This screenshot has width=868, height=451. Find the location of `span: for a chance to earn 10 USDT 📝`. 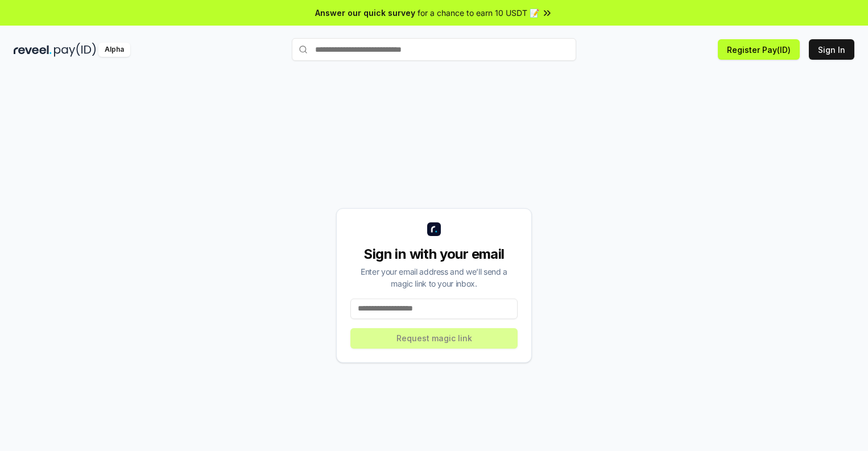

span: for a chance to earn 10 USDT 📝 is located at coordinates (479, 12).